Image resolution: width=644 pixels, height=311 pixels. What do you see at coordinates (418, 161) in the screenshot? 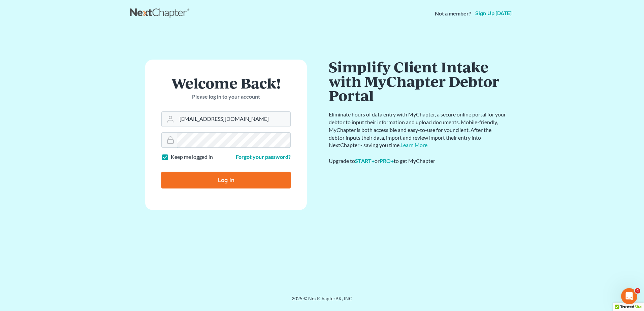
I see `div: Upgrade to or to get MyChapter` at bounding box center [418, 161].